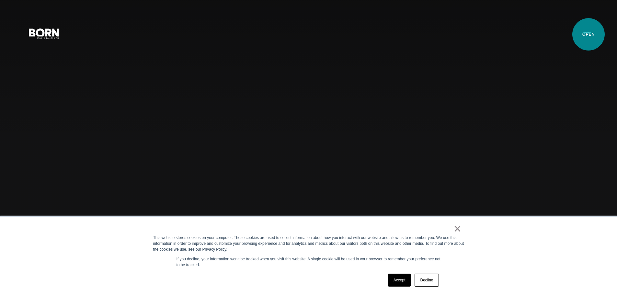 This screenshot has height=295, width=617. I want to click on div: This website stores cookies on your computer. These cookies are used to collect information about..., so click(309, 243).